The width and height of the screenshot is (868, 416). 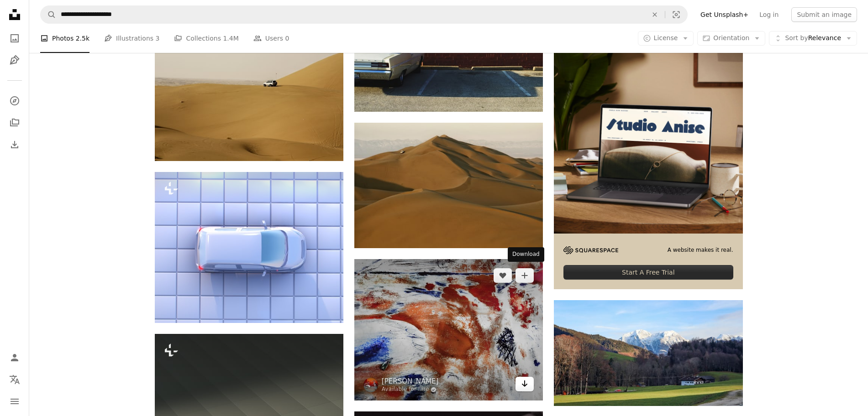 What do you see at coordinates (15, 358) in the screenshot?
I see `a: Log in / Sign up` at bounding box center [15, 358].